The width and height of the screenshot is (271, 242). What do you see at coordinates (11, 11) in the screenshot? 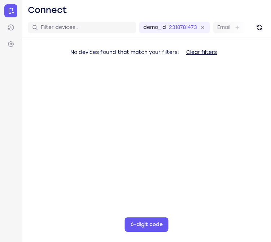
I see `a: Connect` at bounding box center [11, 11].